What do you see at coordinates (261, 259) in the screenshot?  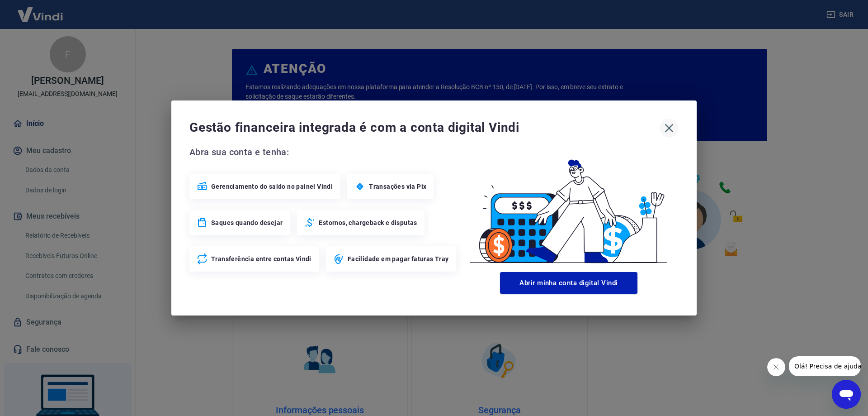 I see `span: Transferência entre contas Vindi` at bounding box center [261, 259].